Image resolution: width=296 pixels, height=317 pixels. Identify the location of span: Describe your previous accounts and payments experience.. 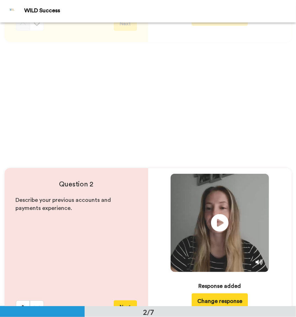
(64, 204).